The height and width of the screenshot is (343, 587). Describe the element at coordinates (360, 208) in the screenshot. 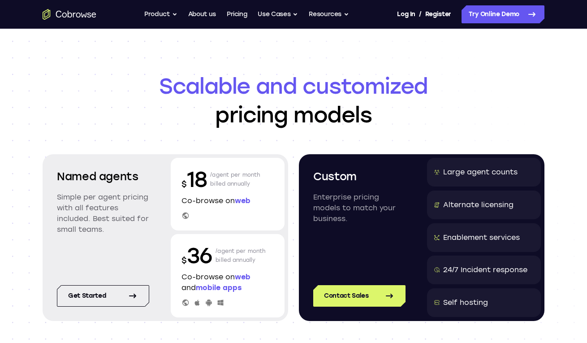

I see `p: Enterprise pricing models to match your business.` at that location.